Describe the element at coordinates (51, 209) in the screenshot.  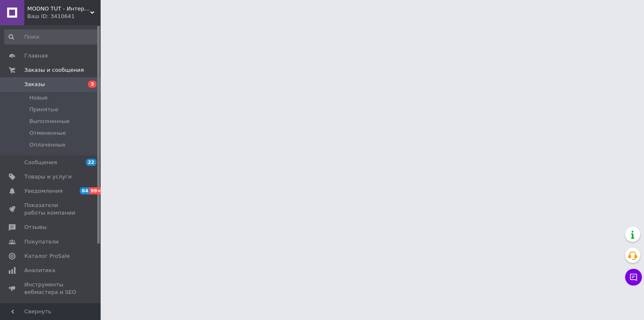
I see `span: Показатели работы компании` at that location.